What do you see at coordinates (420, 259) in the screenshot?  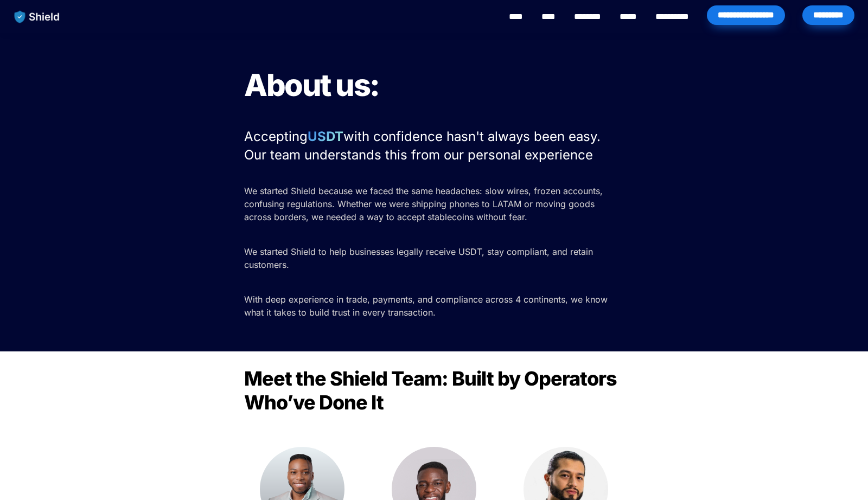 I see `span: We started Shield to help businesses legally receive USDT, stay compliant, and retain customers.` at bounding box center [420, 259].